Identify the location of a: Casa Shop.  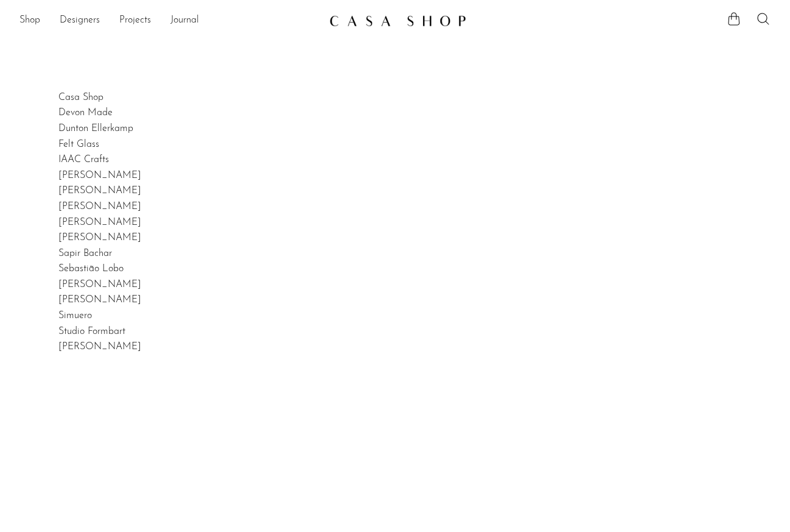
(81, 98).